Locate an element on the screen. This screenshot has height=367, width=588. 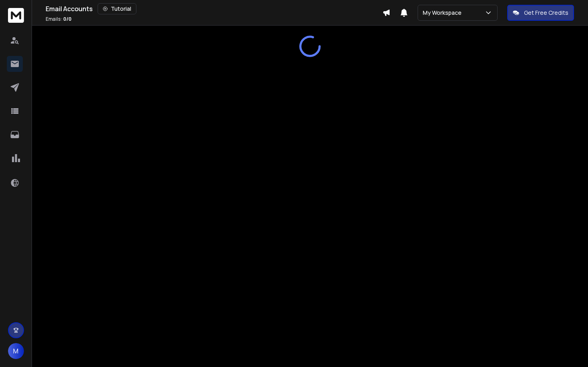
div: Email Accounts is located at coordinates (214, 9).